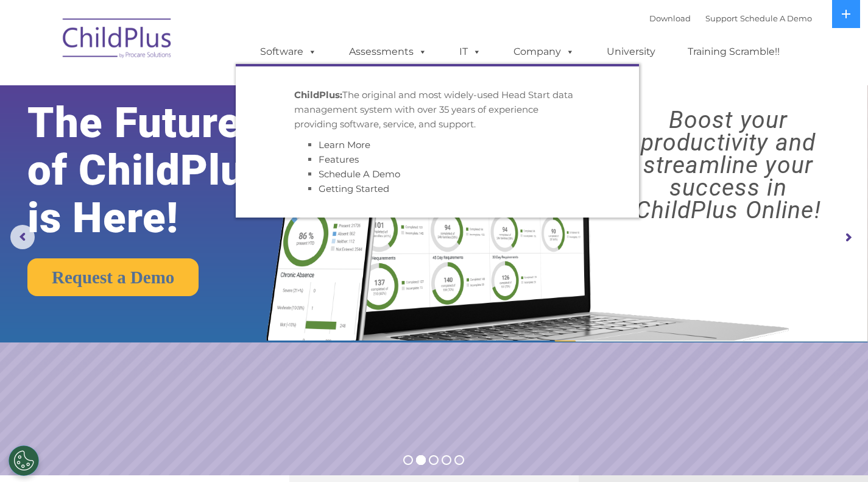  What do you see at coordinates (722, 18) in the screenshot?
I see `a: Support` at bounding box center [722, 18].